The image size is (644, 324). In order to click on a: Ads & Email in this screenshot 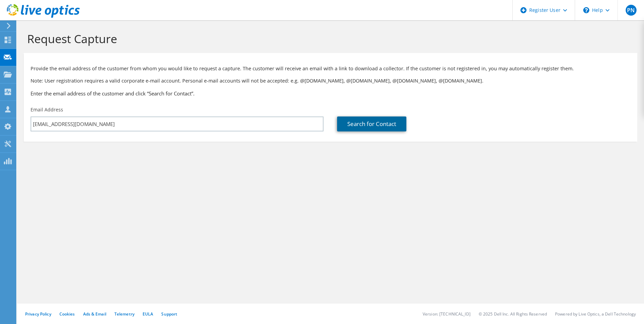, I will do `click(95, 314)`.